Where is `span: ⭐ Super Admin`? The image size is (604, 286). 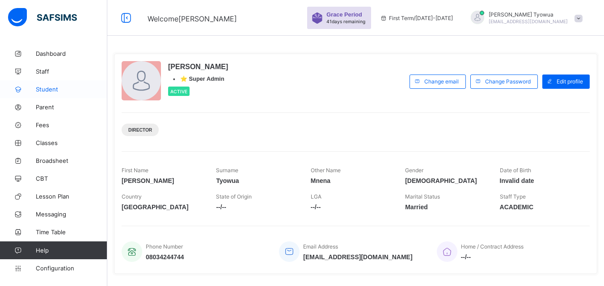
span: ⭐ Super Admin is located at coordinates (202, 79).